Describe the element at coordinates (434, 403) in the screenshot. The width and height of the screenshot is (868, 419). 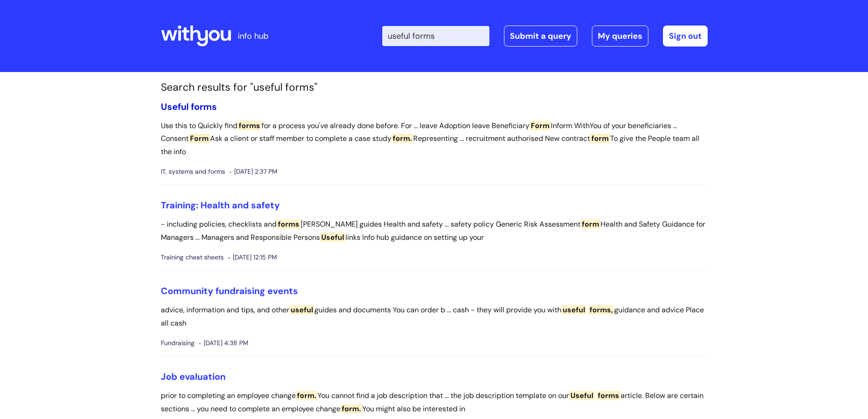
I see `p: prior to completing an employee change You cannot find a job description that ... the job descrip...` at that location.